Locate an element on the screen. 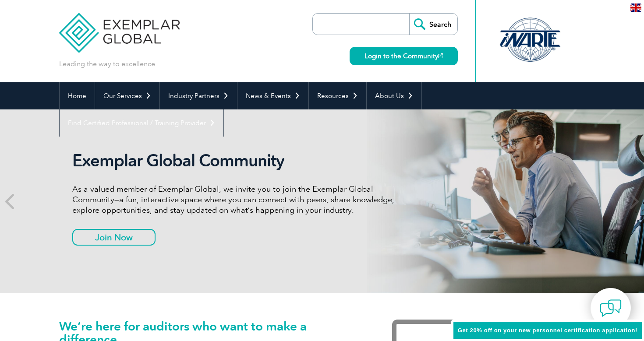 This screenshot has height=341, width=644. span: Get 20% off on your new personnel certification application! is located at coordinates (548, 330).